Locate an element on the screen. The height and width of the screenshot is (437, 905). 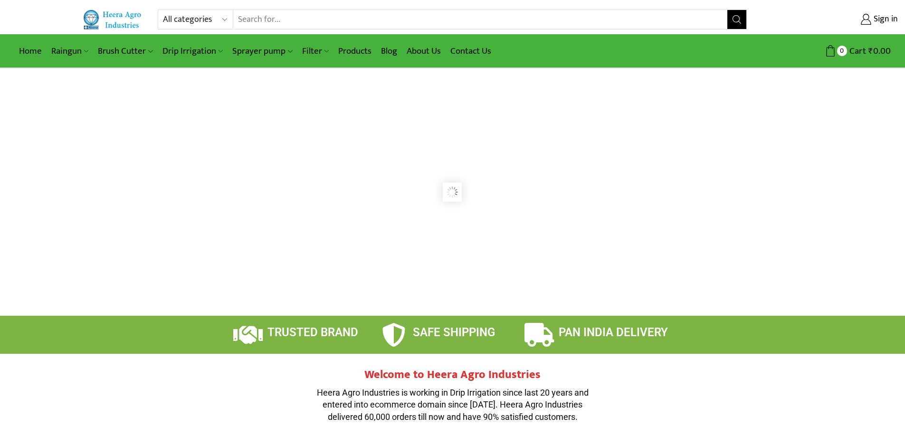
a: Filter is located at coordinates (315, 51).